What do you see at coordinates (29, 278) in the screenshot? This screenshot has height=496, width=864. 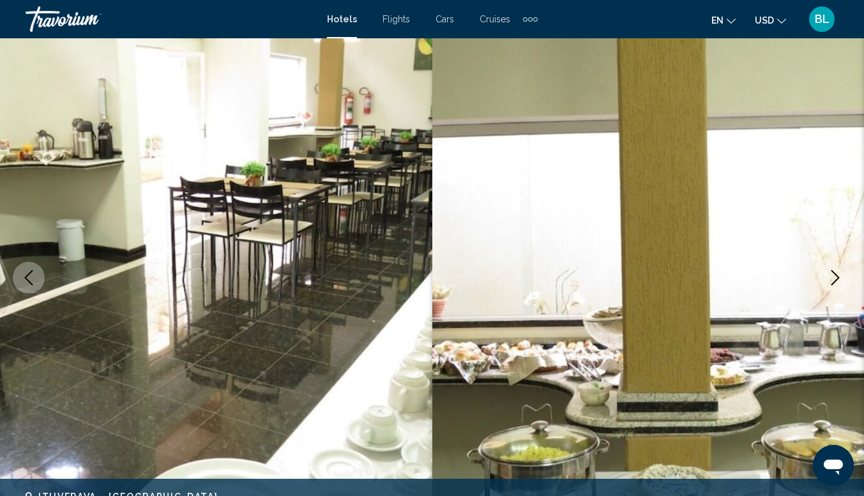 I see `button: Previous image` at bounding box center [29, 278].